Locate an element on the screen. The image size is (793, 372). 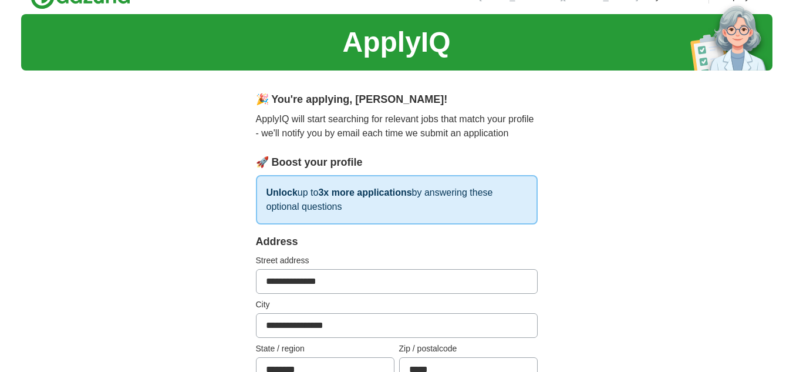
strong: 3x more applications is located at coordinates (365, 192).